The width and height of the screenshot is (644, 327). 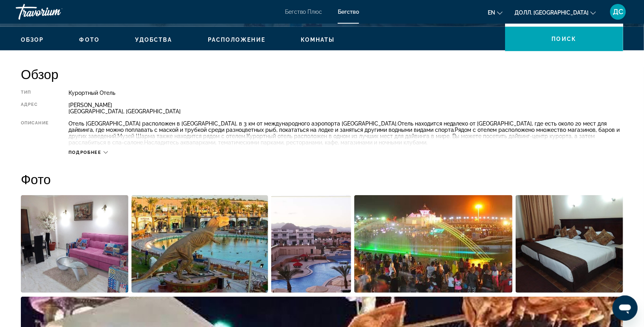 I want to click on button: Изменить валюту, so click(x=555, y=12).